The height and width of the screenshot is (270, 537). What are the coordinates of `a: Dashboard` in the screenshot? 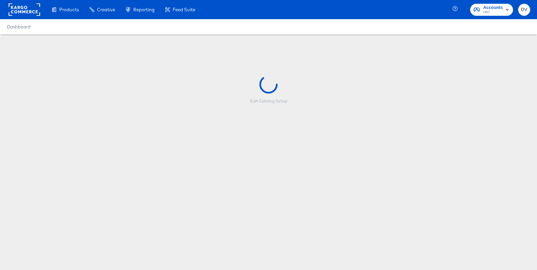 It's located at (19, 27).